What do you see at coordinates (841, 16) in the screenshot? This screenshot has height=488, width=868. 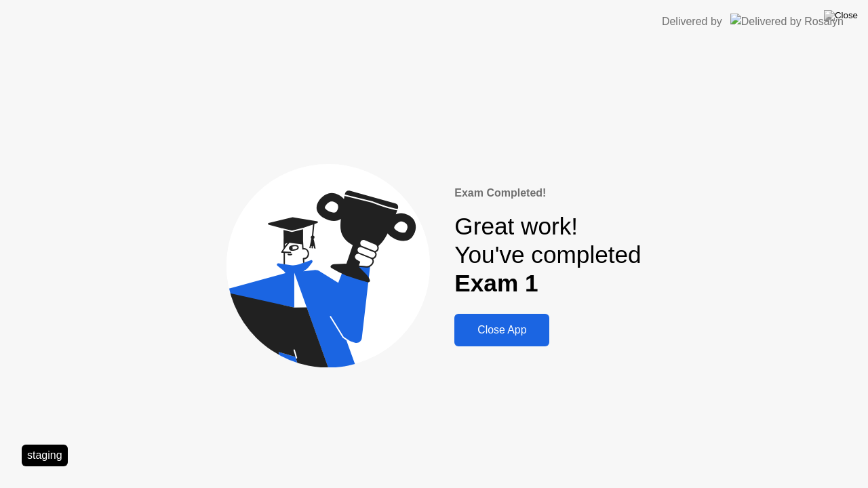 I see `img: Close` at bounding box center [841, 16].